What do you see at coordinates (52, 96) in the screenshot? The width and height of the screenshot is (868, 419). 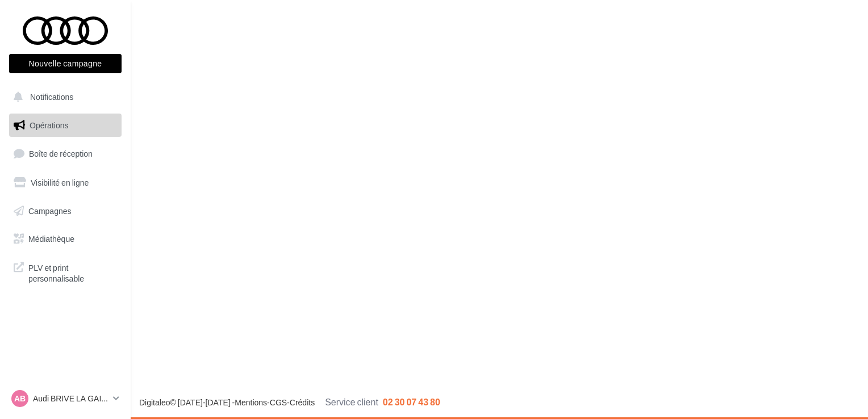 I see `span: Notifications` at bounding box center [52, 96].